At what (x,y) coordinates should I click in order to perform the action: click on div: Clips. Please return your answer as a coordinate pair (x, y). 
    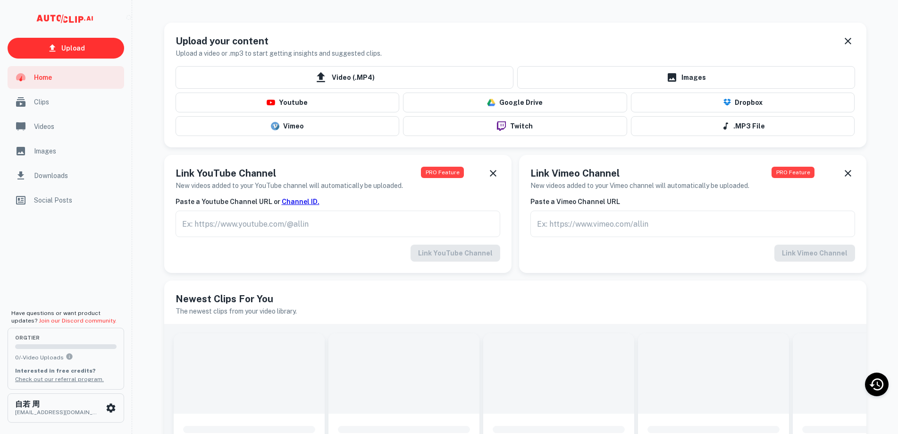
    Looking at the image, I should click on (66, 102).